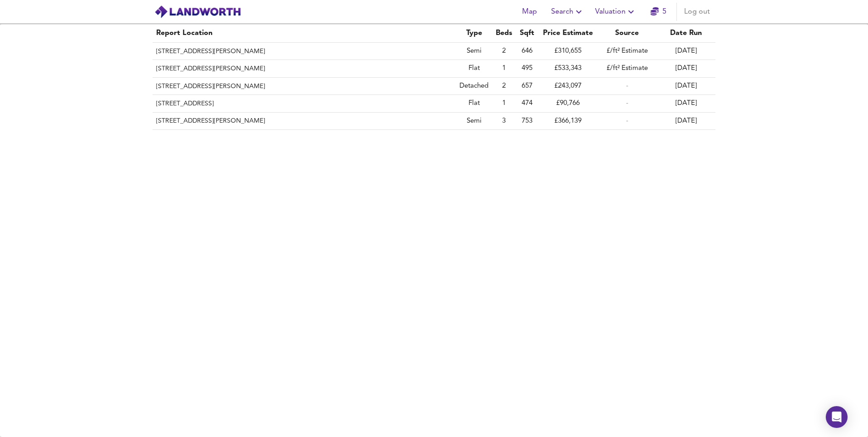  I want to click on td: £90,766, so click(568, 104).